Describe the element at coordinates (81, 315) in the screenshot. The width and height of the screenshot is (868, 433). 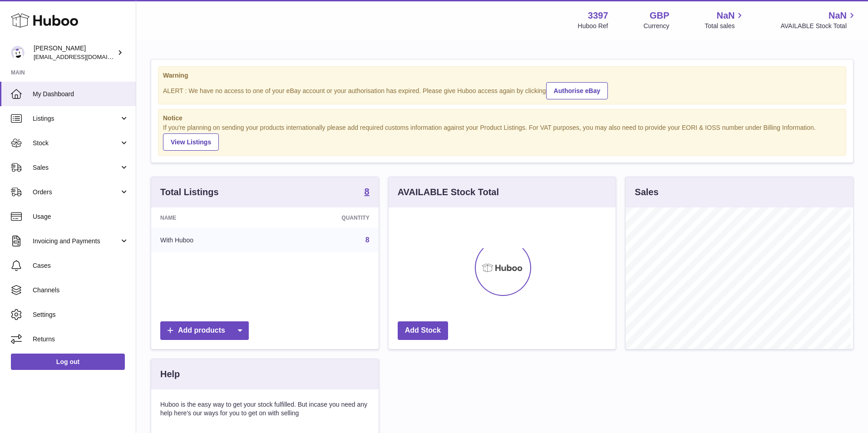
I see `span: Settings` at that location.